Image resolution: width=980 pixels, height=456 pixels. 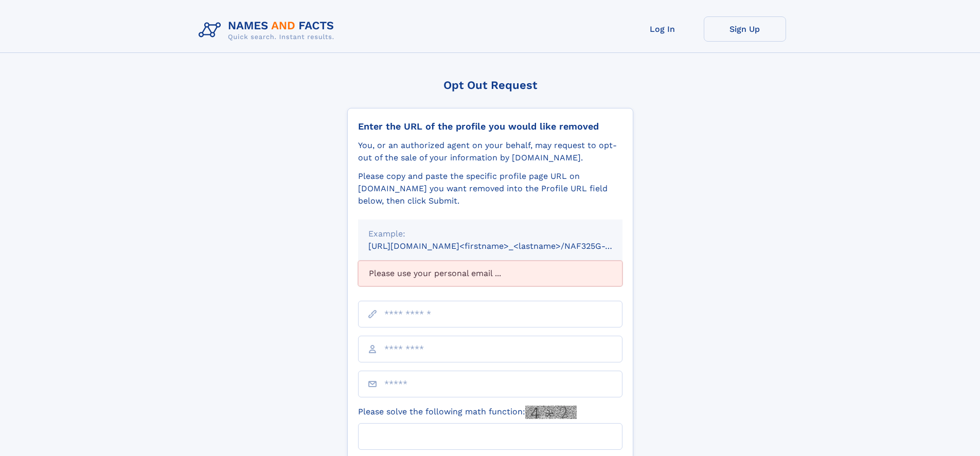 I want to click on label: Please solve the following math function:, so click(x=467, y=413).